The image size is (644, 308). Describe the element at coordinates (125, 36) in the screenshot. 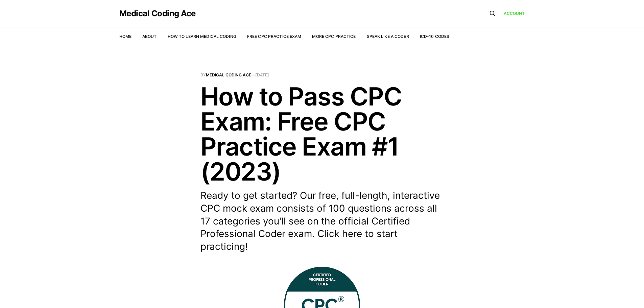

I see `a: Home` at that location.